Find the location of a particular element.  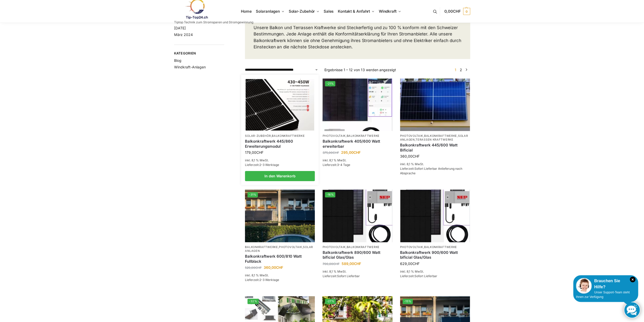

div: Brauchen Sie Hilfe? is located at coordinates (605, 284).